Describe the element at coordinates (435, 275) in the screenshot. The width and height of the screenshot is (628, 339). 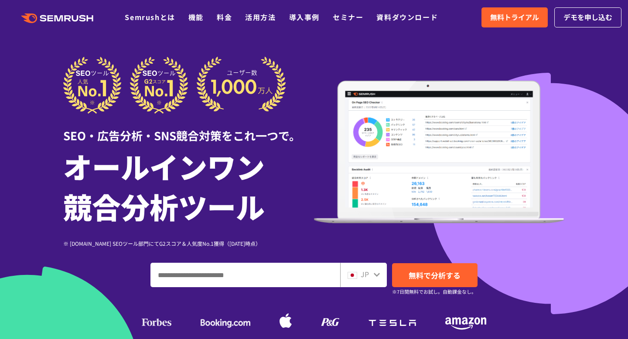
I see `a: 無料で分析する` at that location.